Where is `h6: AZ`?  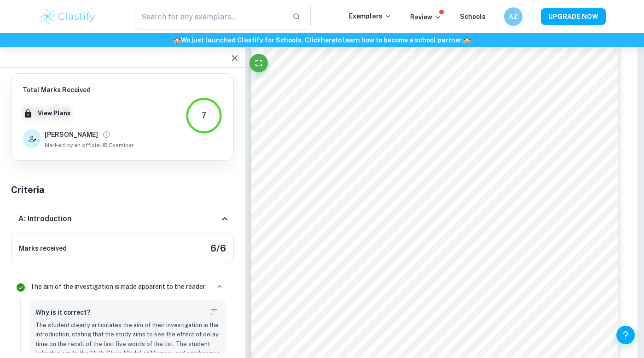
h6: AZ is located at coordinates (513, 17).